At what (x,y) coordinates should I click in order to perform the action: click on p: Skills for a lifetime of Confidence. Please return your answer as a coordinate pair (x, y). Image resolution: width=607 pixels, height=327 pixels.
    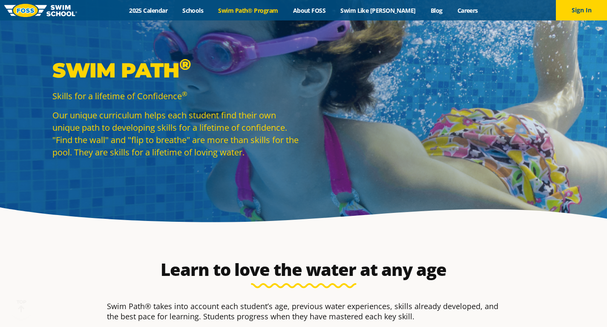
    Looking at the image, I should click on (176, 96).